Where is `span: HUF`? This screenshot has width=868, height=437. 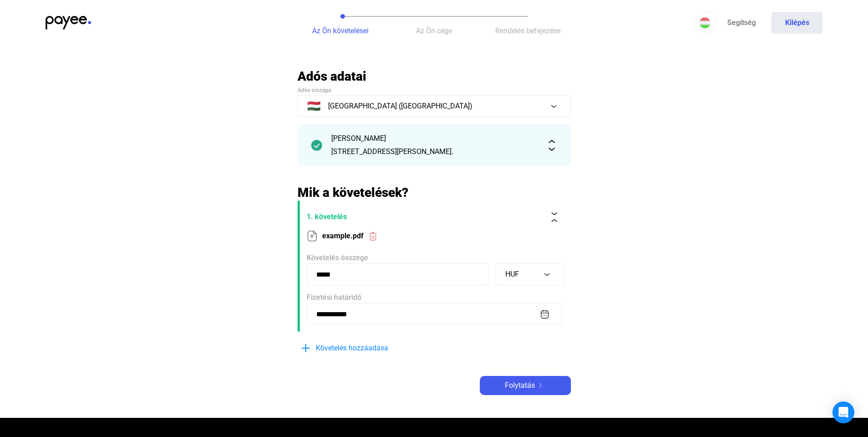 span: HUF is located at coordinates (512, 274).